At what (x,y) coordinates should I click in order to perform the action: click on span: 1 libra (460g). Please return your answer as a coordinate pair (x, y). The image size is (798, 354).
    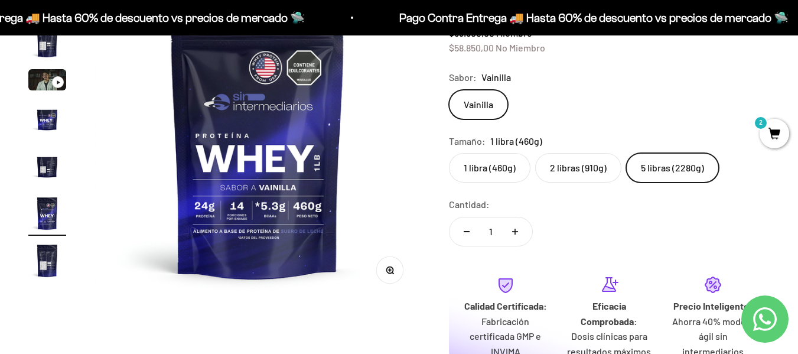
    Looking at the image, I should click on (517, 141).